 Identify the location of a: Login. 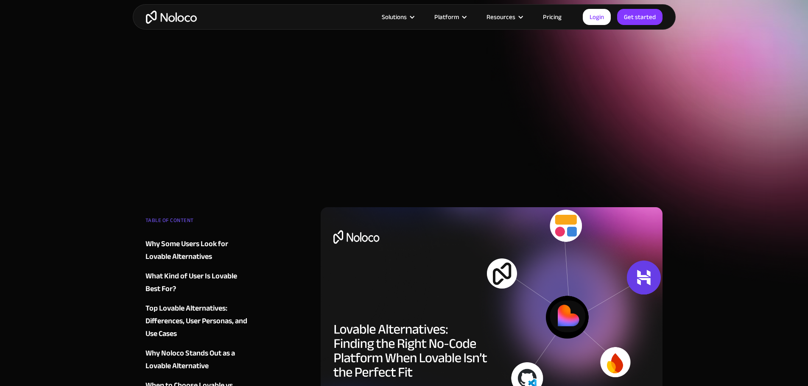
(597, 17).